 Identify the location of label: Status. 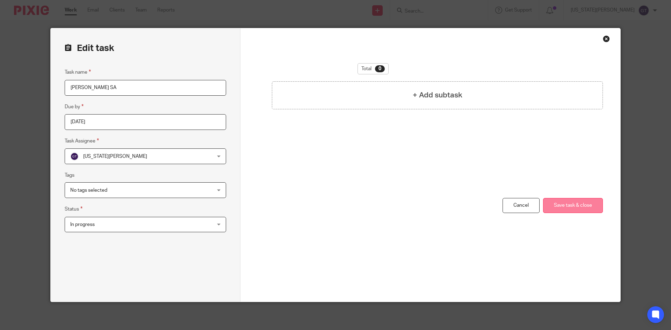
(73, 209).